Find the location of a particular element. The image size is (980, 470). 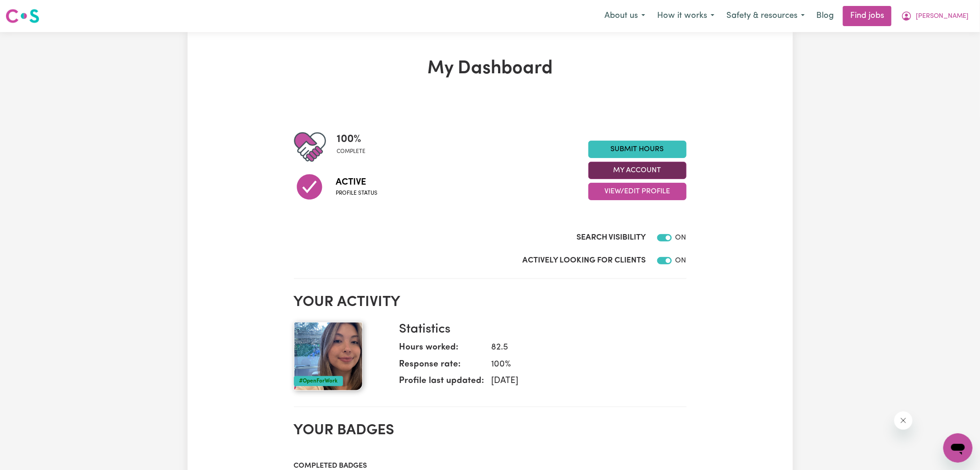

img: Careseekers logo is located at coordinates (22, 16).